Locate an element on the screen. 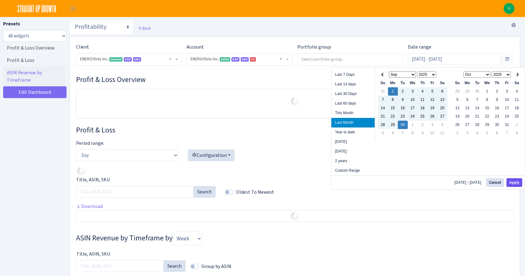 This screenshot has width=525, height=276. label: Account is located at coordinates (195, 47).